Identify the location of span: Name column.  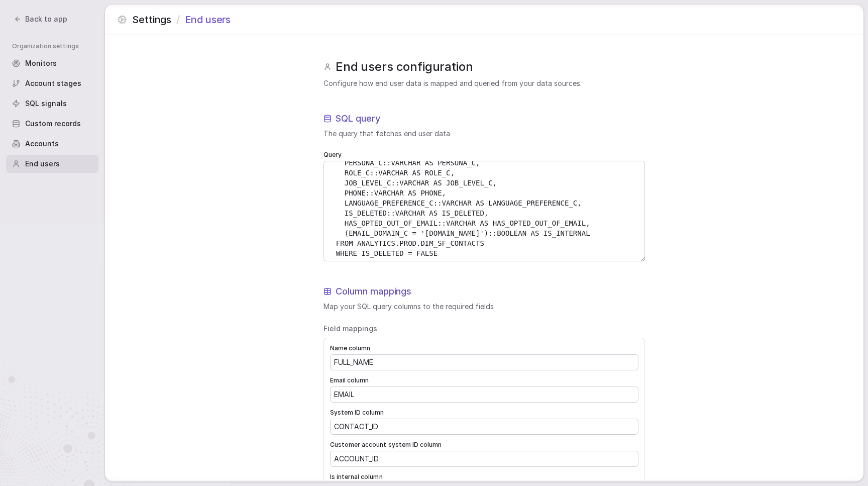
(484, 348).